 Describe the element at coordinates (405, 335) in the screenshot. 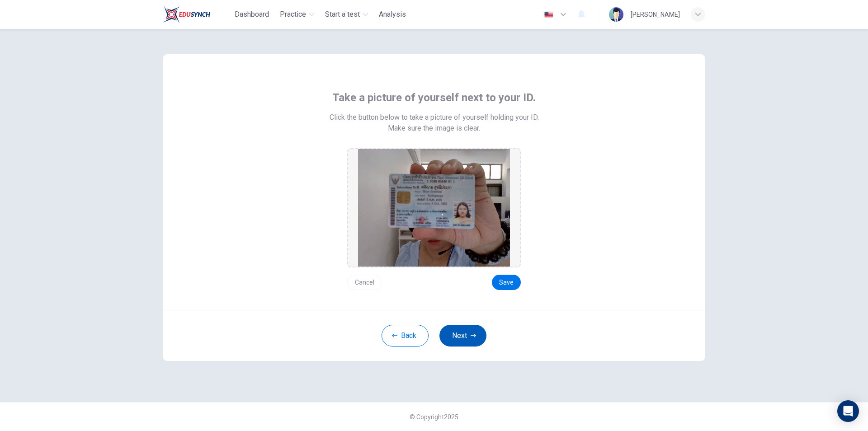

I see `button: Back` at that location.